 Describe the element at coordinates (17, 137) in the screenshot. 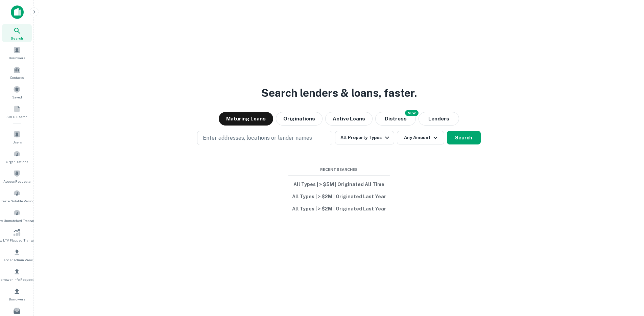

I see `div: Users` at that location.